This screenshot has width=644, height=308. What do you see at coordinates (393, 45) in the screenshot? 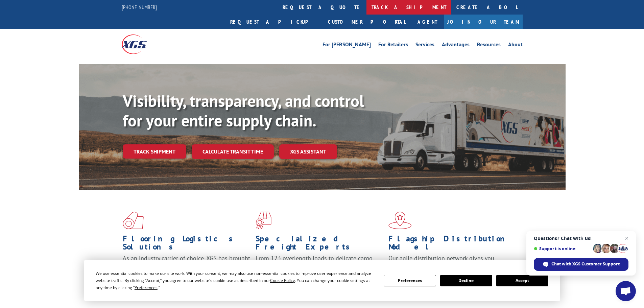
I see `a: For Retailers` at bounding box center [393, 45].